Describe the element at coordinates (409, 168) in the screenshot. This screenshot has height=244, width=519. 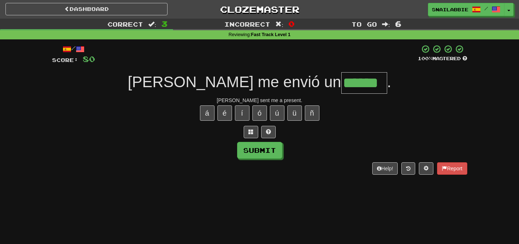
I see `button: Round history (alt+y)` at that location.